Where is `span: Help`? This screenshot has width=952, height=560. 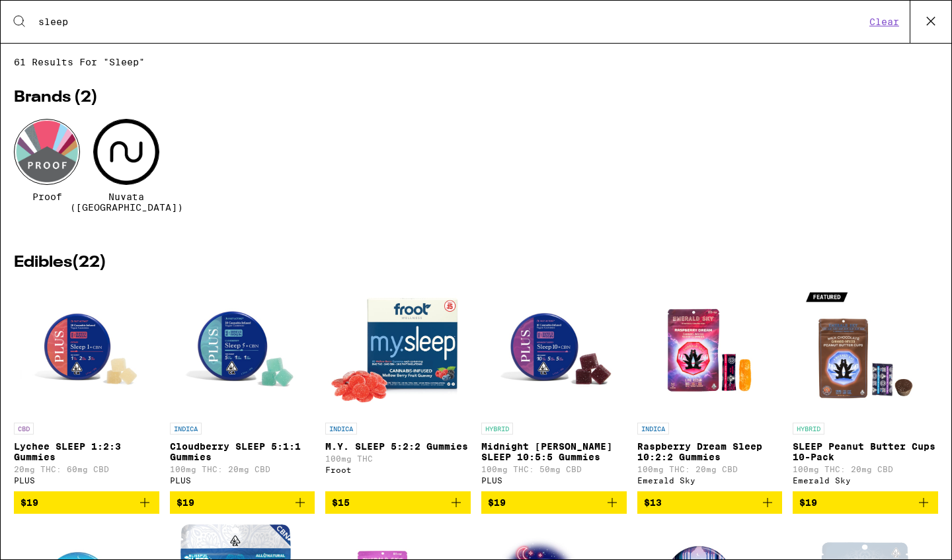 span: Help is located at coordinates (44, 15).